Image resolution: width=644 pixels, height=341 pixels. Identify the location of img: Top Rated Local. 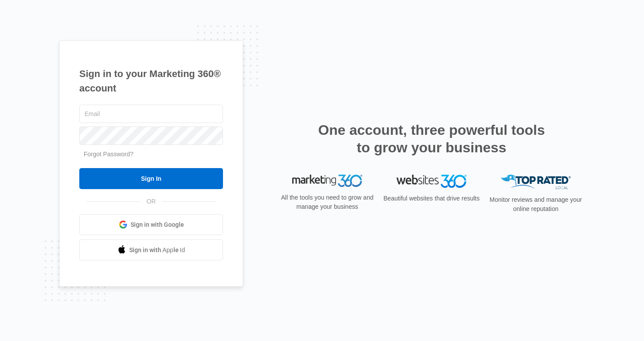
(535, 182).